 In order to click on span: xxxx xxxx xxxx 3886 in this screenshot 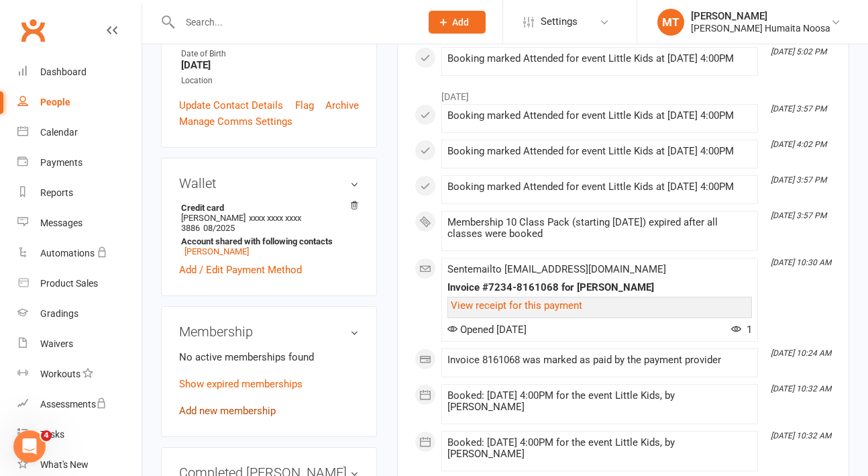, I will do `click(240, 223)`.